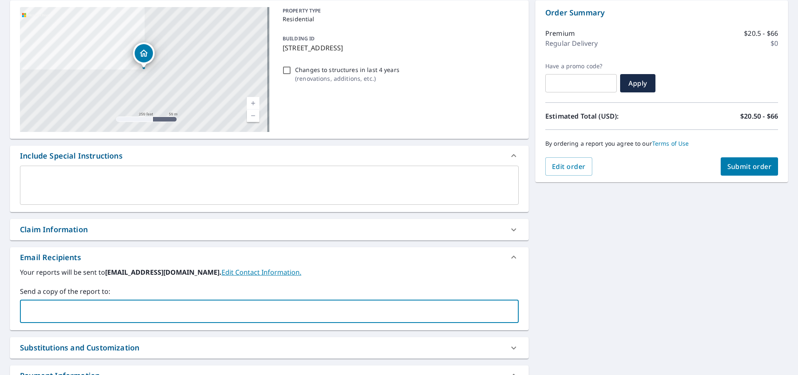 The image size is (798, 375). Describe the element at coordinates (253, 116) in the screenshot. I see `a: Current Level 17, Zoom Out` at that location.